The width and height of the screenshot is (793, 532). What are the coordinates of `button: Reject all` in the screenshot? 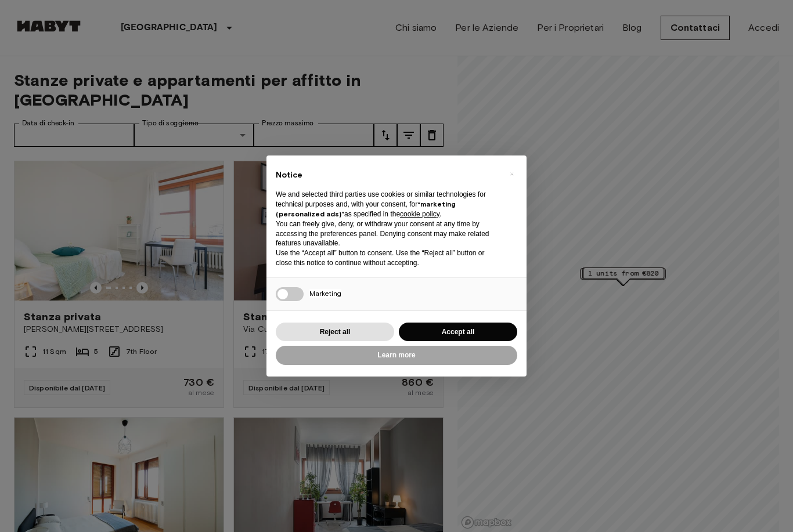 It's located at (335, 332).